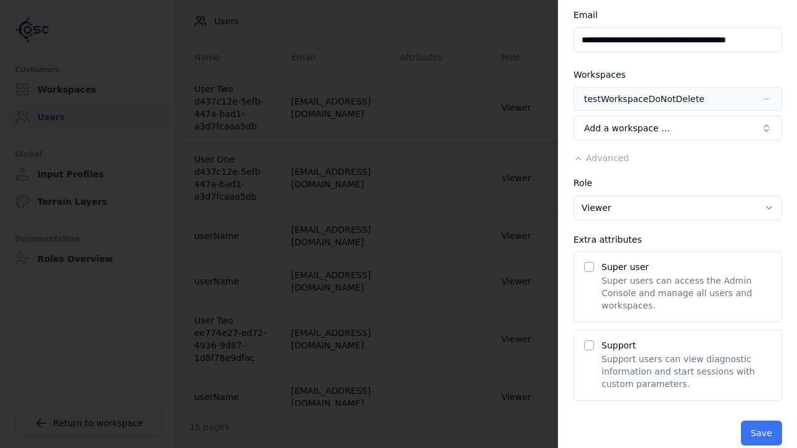  Describe the element at coordinates (600, 75) in the screenshot. I see `label: Workspaces` at that location.